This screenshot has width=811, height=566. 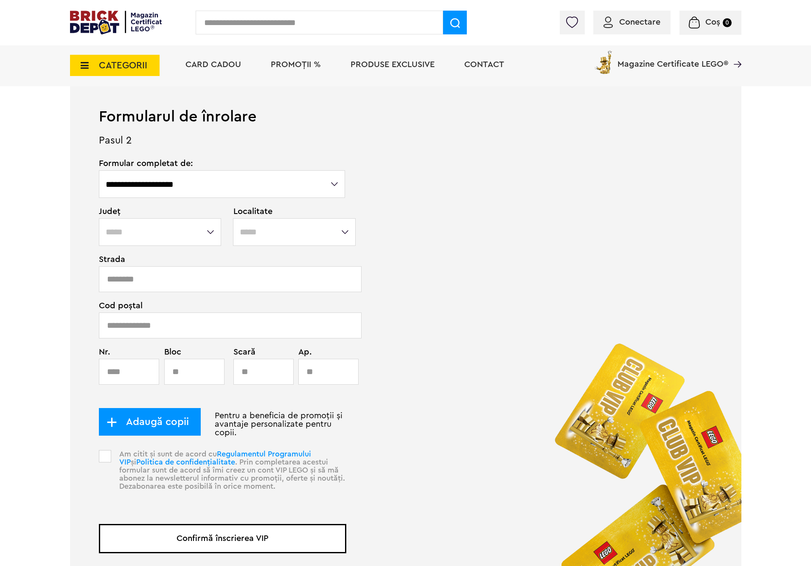 What do you see at coordinates (734, 53) in the screenshot?
I see `a: Magazine Certificate LEGO®` at bounding box center [734, 53].